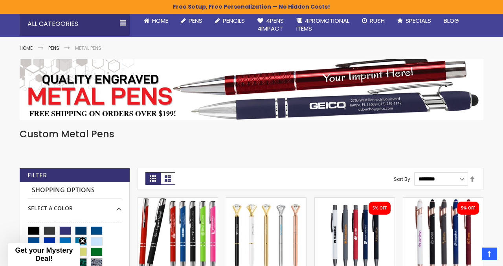 This screenshot has height=266, width=503. What do you see at coordinates (44, 255) in the screenshot?
I see `span: Get your Mystery Deal!` at bounding box center [44, 255].